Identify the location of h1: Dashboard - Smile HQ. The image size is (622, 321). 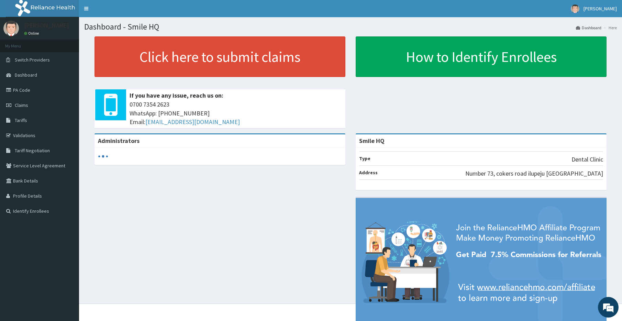
(351, 27).